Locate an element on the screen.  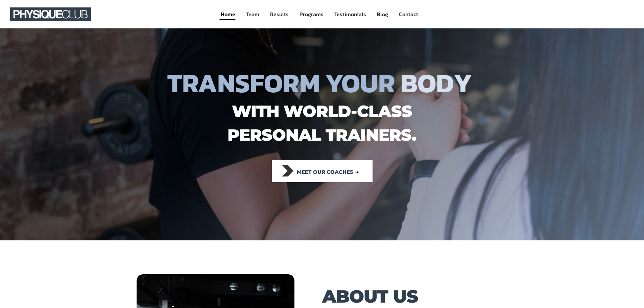
a: Results is located at coordinates (279, 14).